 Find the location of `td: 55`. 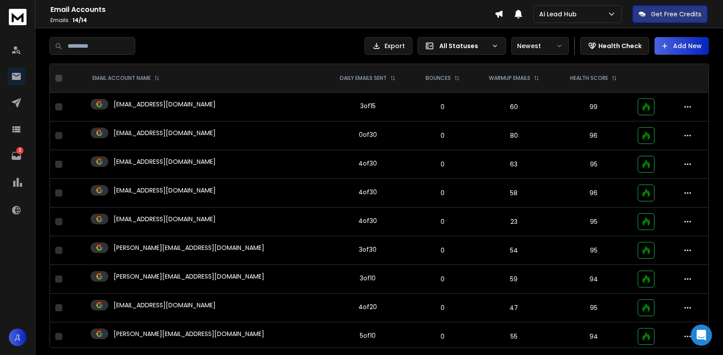

td: 55 is located at coordinates (514, 337).